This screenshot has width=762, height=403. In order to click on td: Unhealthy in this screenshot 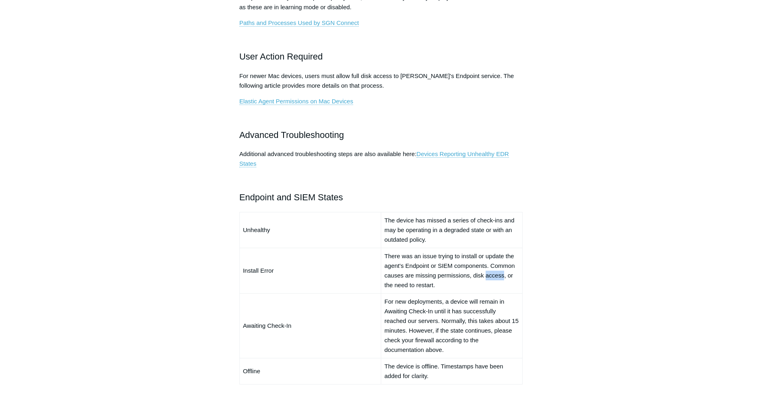, I will do `click(310, 229)`.